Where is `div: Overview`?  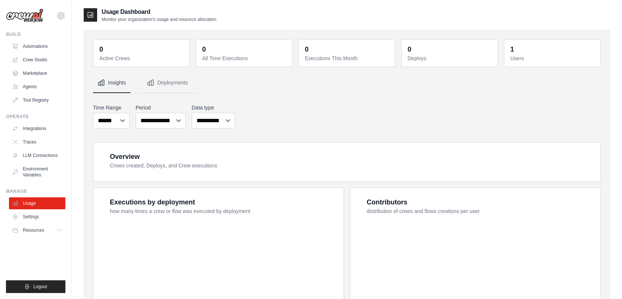
div: Overview is located at coordinates (125, 157).